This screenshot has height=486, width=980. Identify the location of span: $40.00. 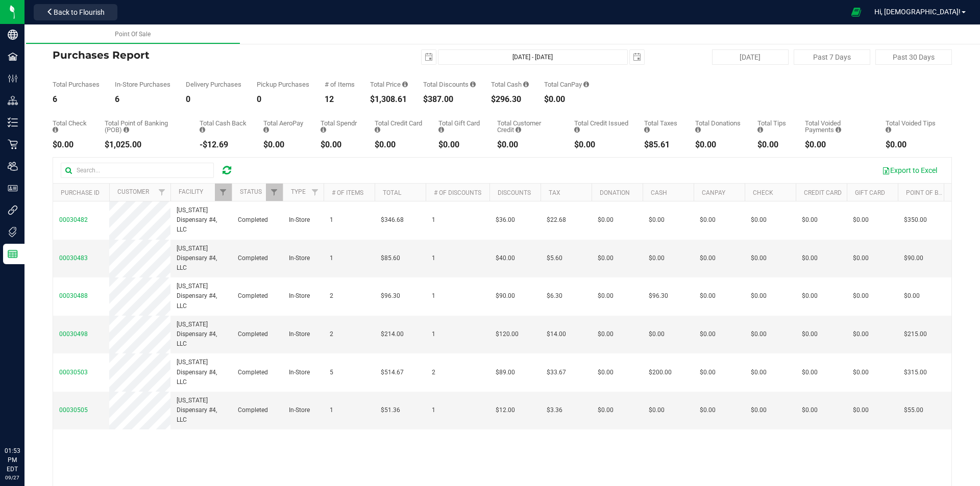
(505, 258).